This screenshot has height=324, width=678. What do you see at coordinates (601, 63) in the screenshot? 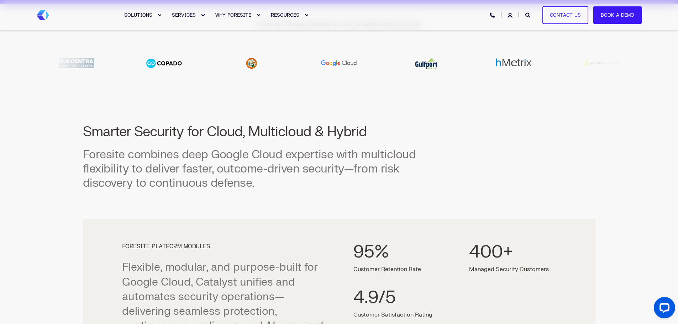
I see `img: Kendra Scott logo` at bounding box center [601, 63].